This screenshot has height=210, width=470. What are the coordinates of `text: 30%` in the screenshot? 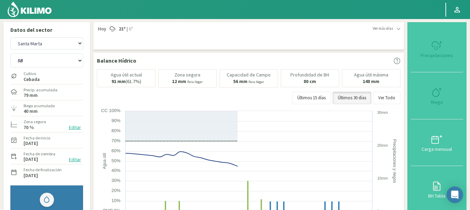 It's located at (116, 180).